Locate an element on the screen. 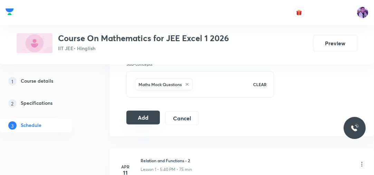 The width and height of the screenshot is (374, 175). h5: Course details is located at coordinates (37, 81).